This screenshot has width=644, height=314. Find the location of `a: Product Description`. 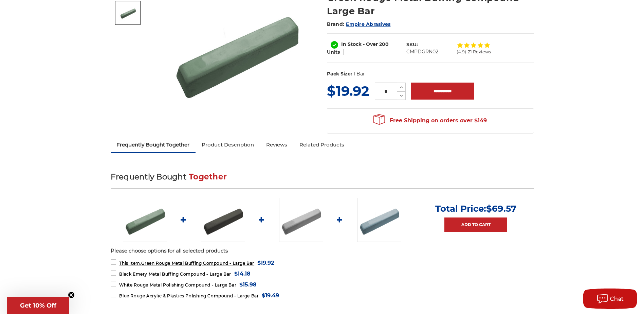

a: Product Description is located at coordinates (227, 145).